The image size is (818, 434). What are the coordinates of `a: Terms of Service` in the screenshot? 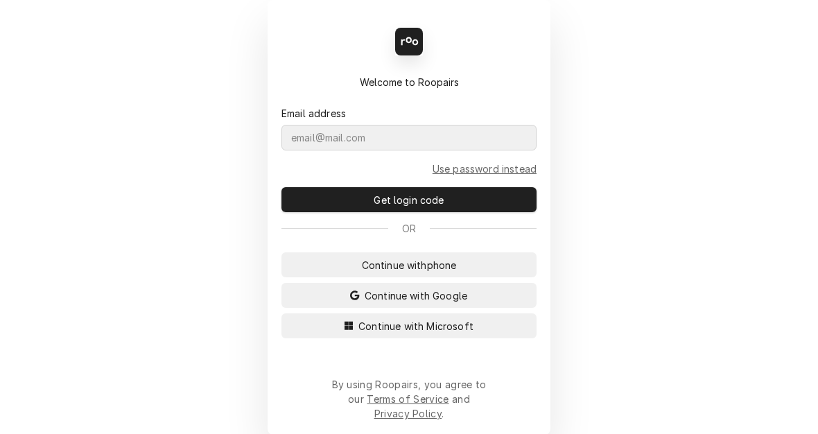 It's located at (408, 399).